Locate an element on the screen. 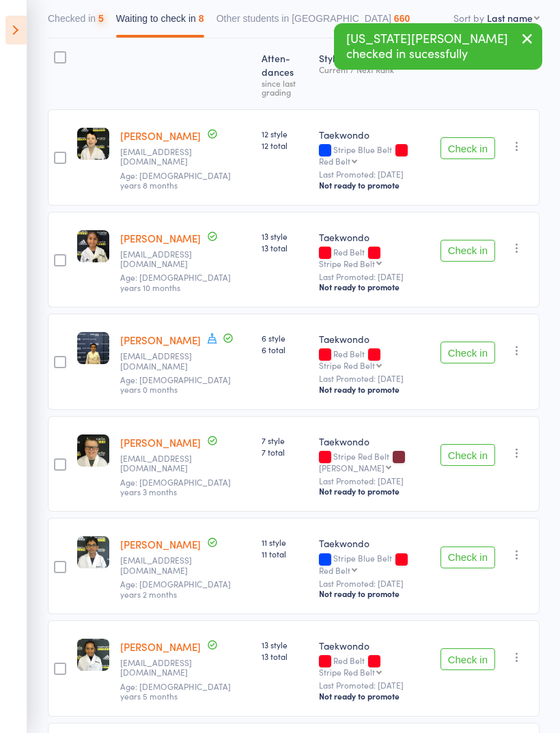 This screenshot has height=733, width=560. div: 8 is located at coordinates (201, 18).